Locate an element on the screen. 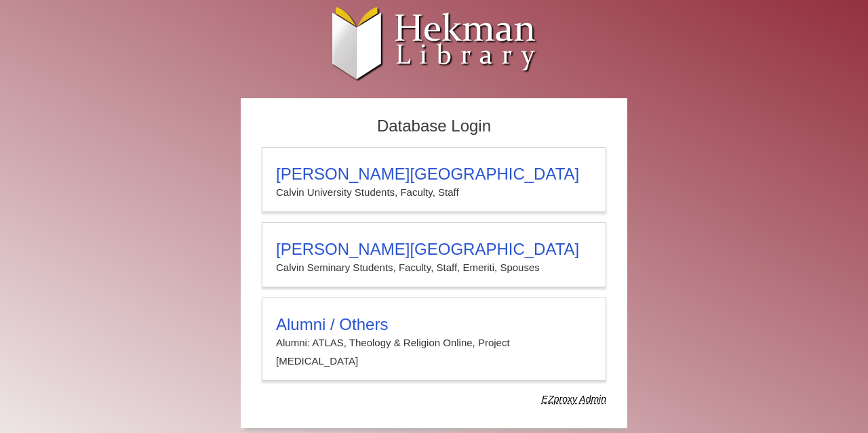  p: Calvin Seminary Students, Faculty, Staff, Emeriti, Spouses is located at coordinates (434, 267).